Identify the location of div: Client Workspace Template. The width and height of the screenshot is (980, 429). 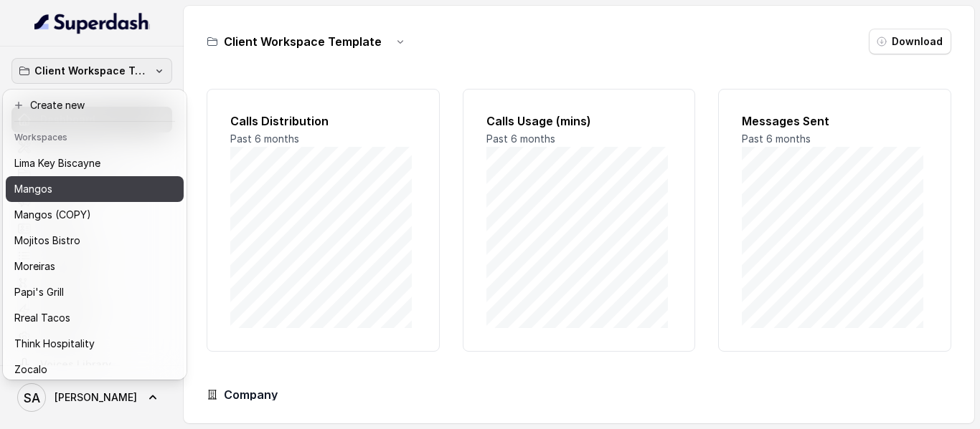
(95, 234).